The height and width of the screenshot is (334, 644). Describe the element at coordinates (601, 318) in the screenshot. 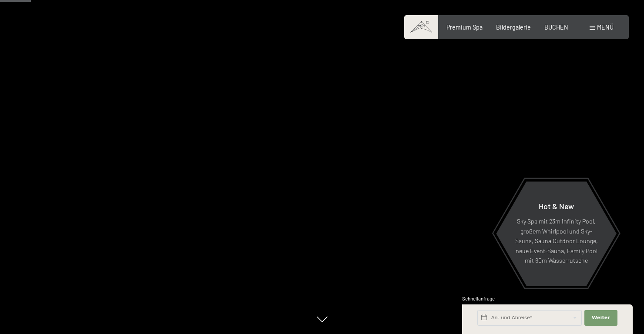

I see `button: Weiter` at that location.